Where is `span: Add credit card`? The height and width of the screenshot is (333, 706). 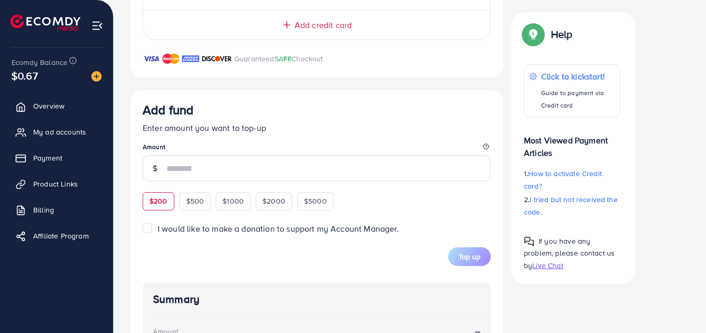
span: Add credit card is located at coordinates (323, 25).